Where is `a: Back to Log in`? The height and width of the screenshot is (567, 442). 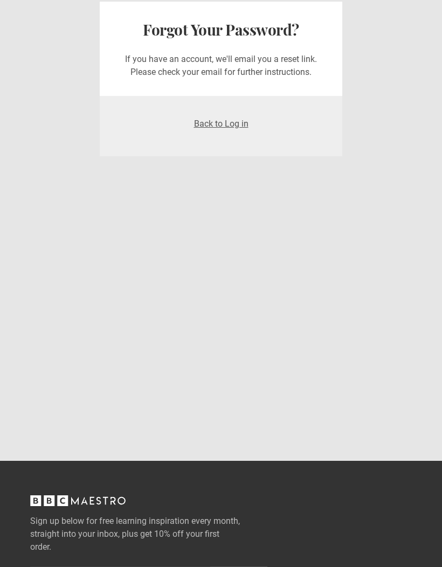
a: Back to Log in is located at coordinates (221, 123).